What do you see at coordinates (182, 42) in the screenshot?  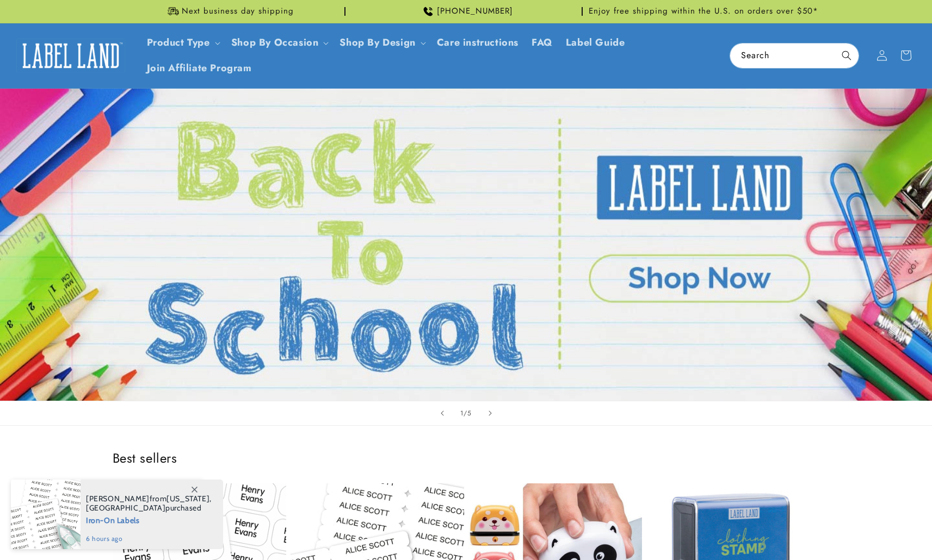 I see `summary: Product Type` at bounding box center [182, 42].